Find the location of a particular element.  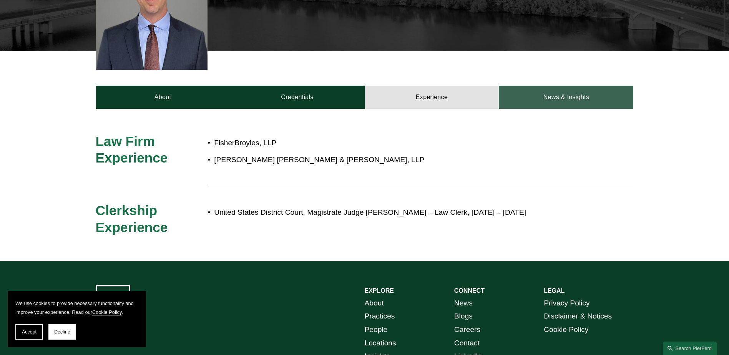

button: Accept is located at coordinates (29, 332).